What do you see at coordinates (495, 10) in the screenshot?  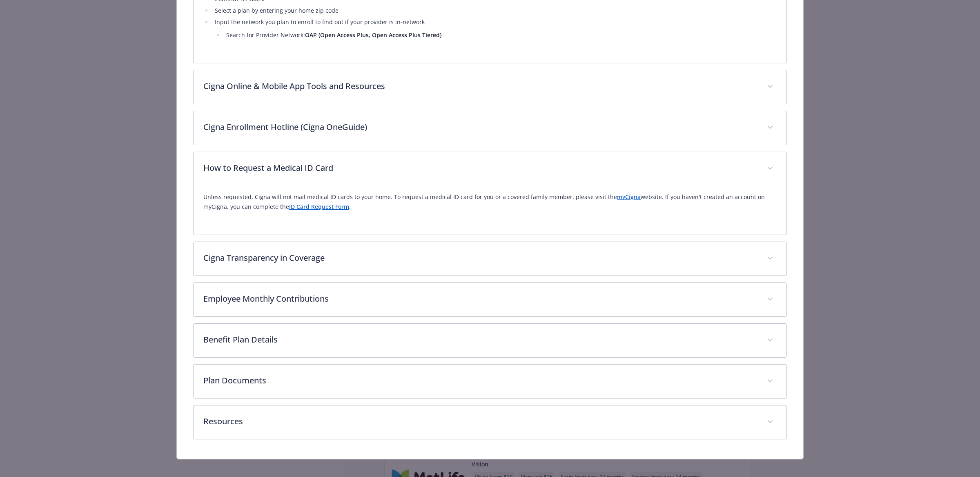 I see `li: Select a plan by entering your home zip code` at bounding box center [495, 10].